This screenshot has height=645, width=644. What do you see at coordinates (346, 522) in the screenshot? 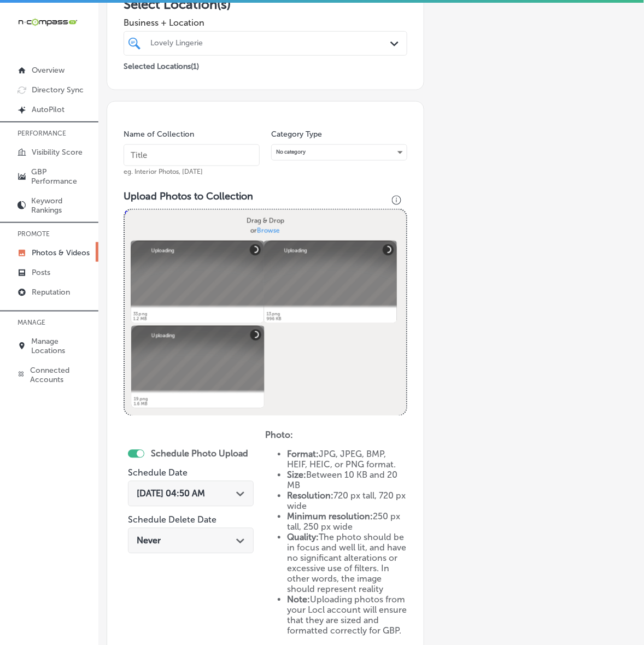
I see `li: 250 px tall, 250 px wide` at bounding box center [346, 522].